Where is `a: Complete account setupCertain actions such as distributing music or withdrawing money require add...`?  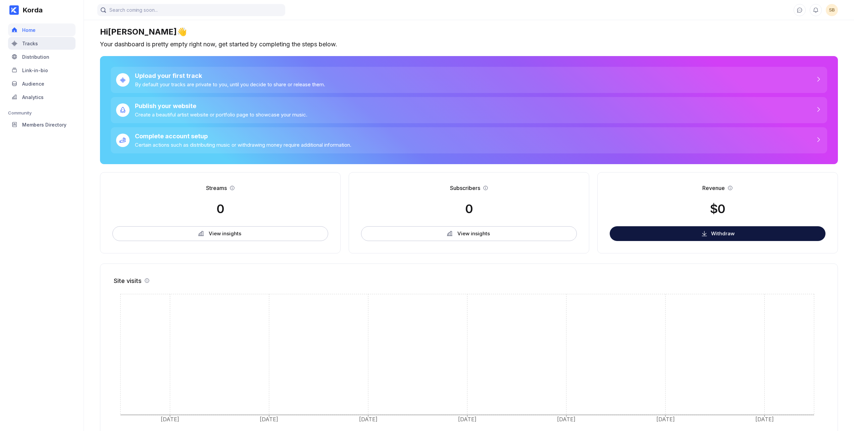 a: Complete account setupCertain actions such as distributing music or withdrawing money require add... is located at coordinates (469, 140).